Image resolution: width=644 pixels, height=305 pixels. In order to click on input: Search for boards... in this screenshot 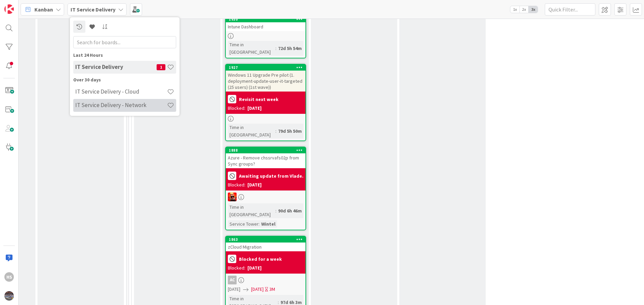, I will do `click(125, 42)`.